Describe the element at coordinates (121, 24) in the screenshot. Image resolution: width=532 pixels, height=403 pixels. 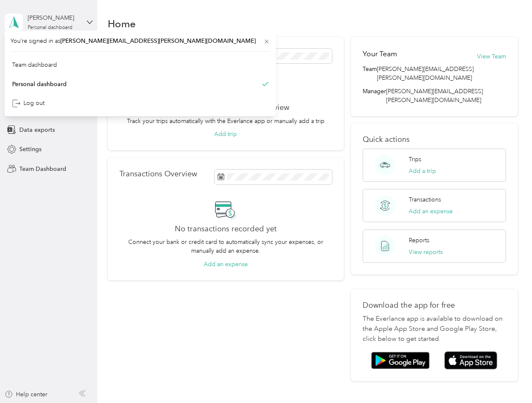
I see `h1: Home` at that location.